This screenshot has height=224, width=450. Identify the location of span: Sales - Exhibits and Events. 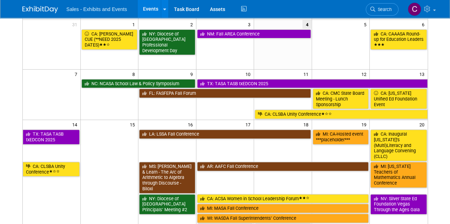
(97, 9).